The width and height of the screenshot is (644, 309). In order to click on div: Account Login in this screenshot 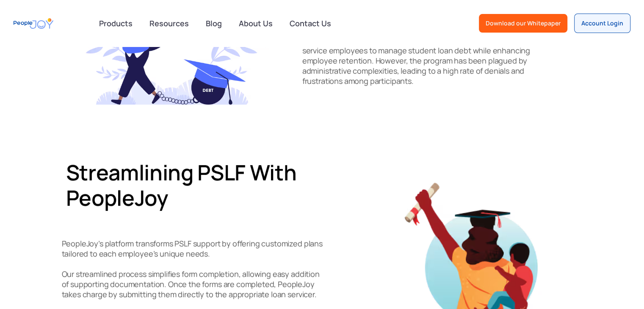, I will do `click(602, 23)`.